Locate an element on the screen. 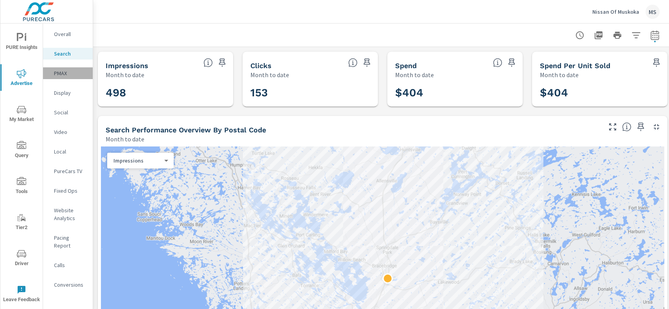  p: Conversions is located at coordinates (70, 284).